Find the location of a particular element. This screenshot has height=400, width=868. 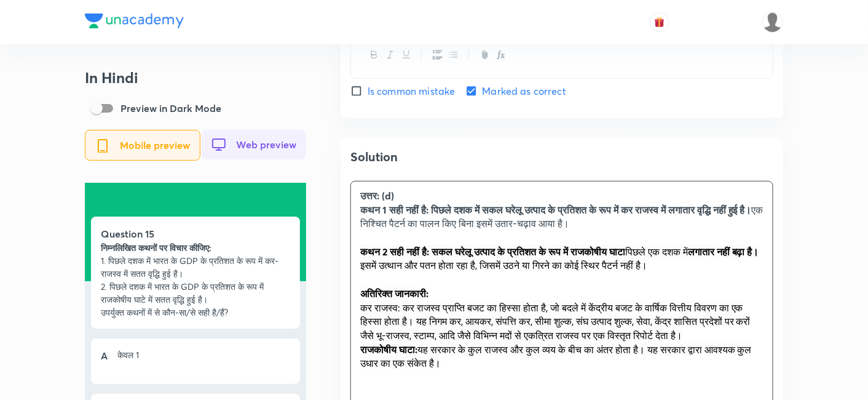

strong: कथन 2 सही नहीं है: is located at coordinates (394, 251).